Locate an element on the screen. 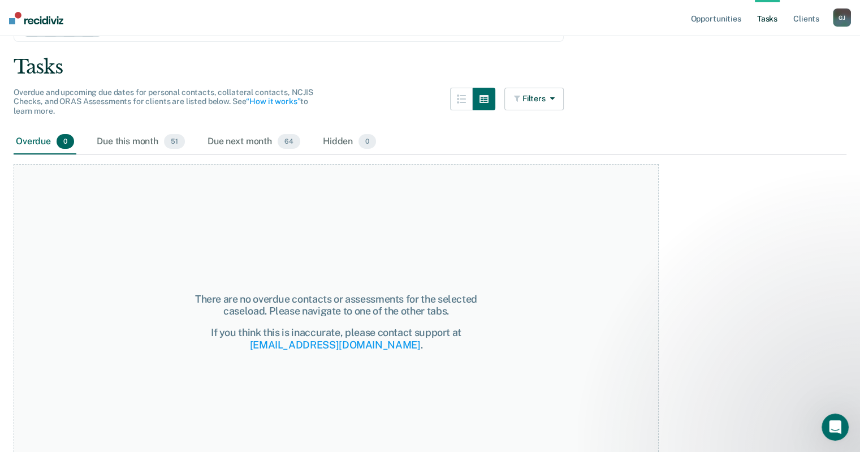 Image resolution: width=860 pixels, height=452 pixels. div: Due next month64 is located at coordinates (254, 142).